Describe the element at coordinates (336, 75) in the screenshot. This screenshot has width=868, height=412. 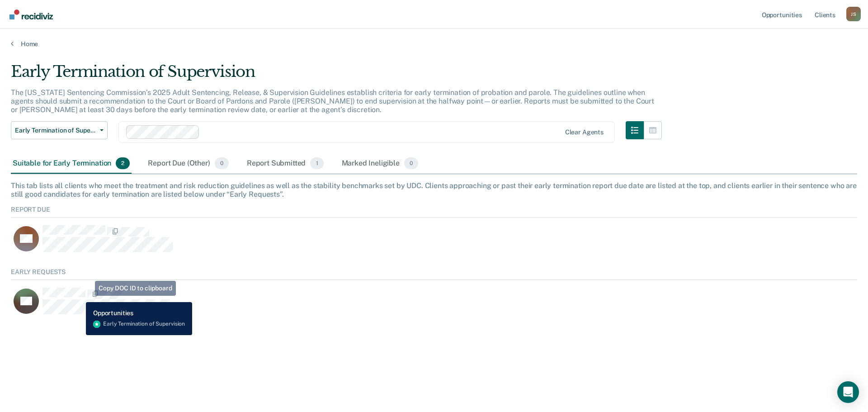
I see `div: Early Termination of Supervision` at that location.